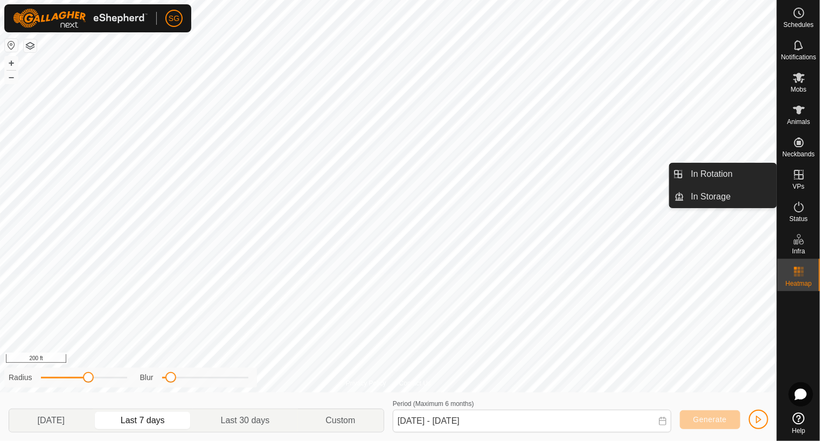  What do you see at coordinates (799, 25) in the screenshot?
I see `span: Schedules` at bounding box center [799, 25].